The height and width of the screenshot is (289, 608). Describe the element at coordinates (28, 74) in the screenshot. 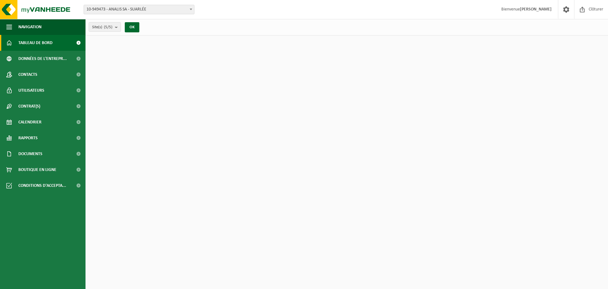

I see `span: Contacts` at that location.